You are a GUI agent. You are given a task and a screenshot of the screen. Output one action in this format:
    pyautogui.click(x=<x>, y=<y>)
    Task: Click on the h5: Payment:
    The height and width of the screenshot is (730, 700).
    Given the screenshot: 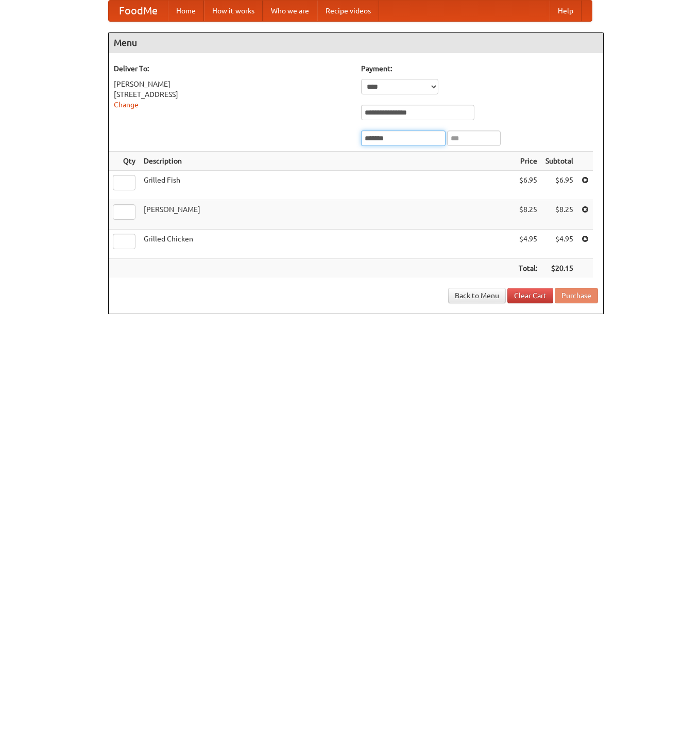 What is the action you would take?
    pyautogui.click(x=480, y=69)
    